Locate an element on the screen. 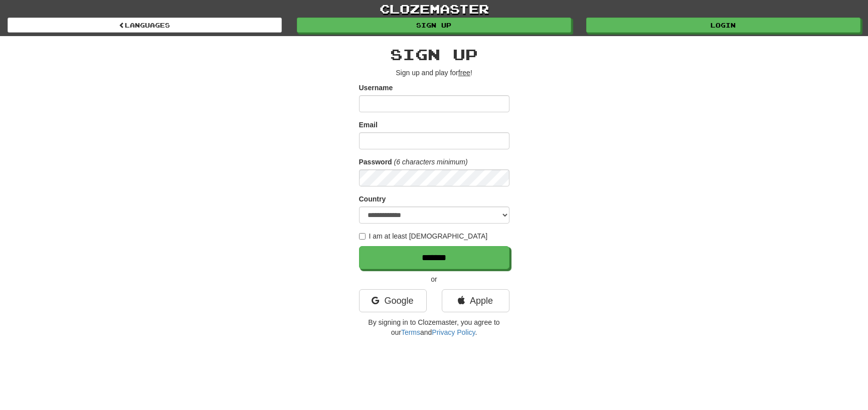 The image size is (868, 410). label: Email is located at coordinates (368, 125).